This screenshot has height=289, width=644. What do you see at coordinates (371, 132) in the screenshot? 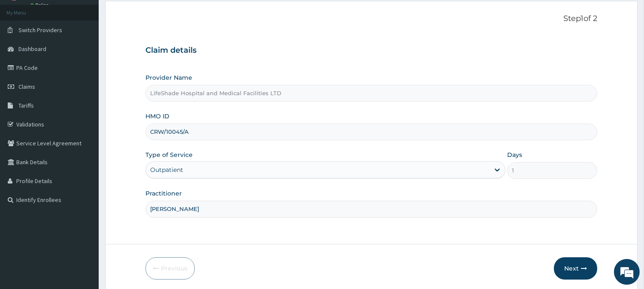
I see `input: Enter HMO ID` at bounding box center [371, 132].